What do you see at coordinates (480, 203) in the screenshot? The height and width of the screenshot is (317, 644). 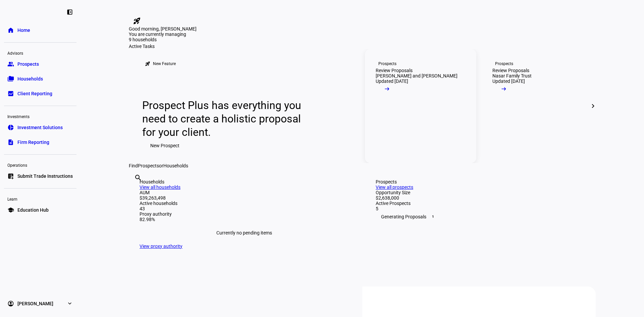 I see `div: Active Prospects` at bounding box center [480, 203].